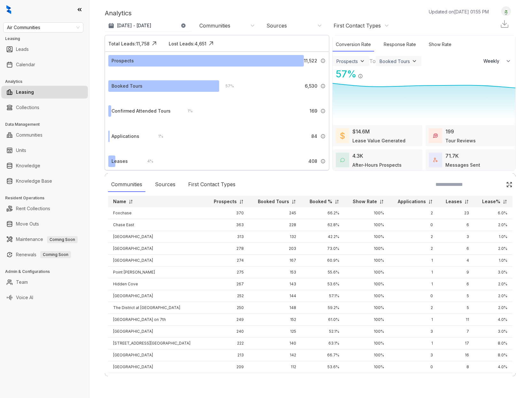 The height and width of the screenshot is (398, 531). Describe the element at coordinates (125, 136) in the screenshot. I see `div: Applications` at that location.